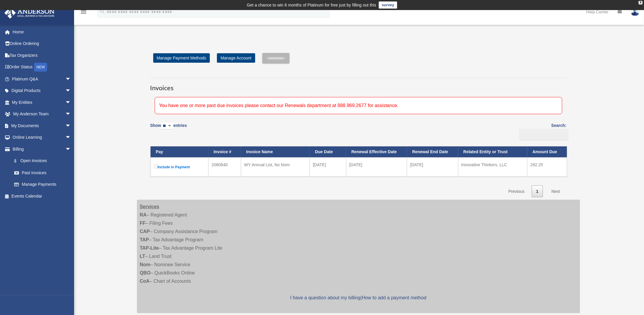 The image size is (644, 315). Describe the element at coordinates (328, 152) in the screenshot. I see `th: Due Date: activate to sort column ascending` at that location.